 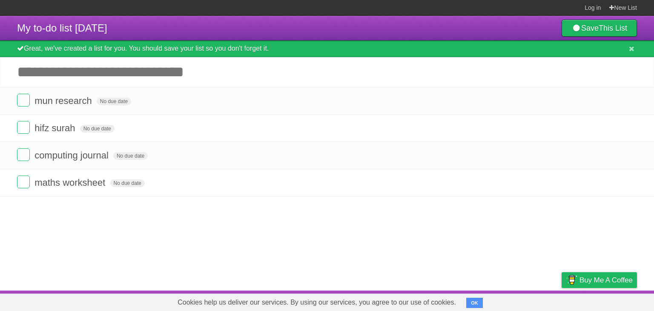 What do you see at coordinates (600, 280) in the screenshot?
I see `a: Buy me a coffee` at bounding box center [600, 280].